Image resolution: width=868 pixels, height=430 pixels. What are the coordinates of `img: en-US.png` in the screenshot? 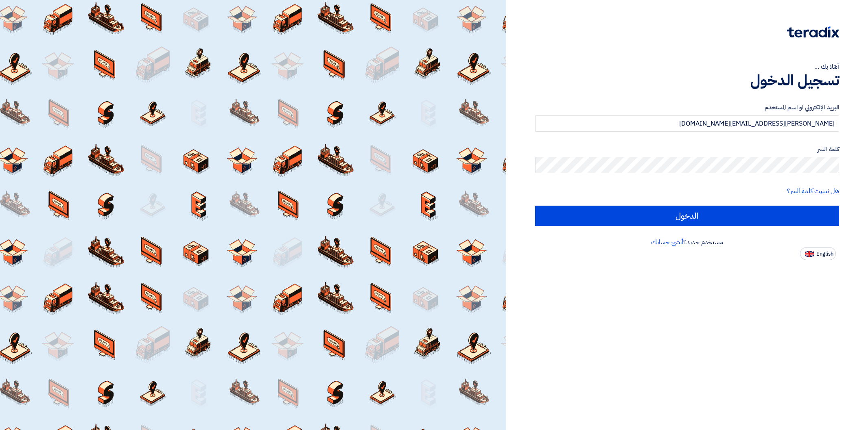 It's located at (809, 254).